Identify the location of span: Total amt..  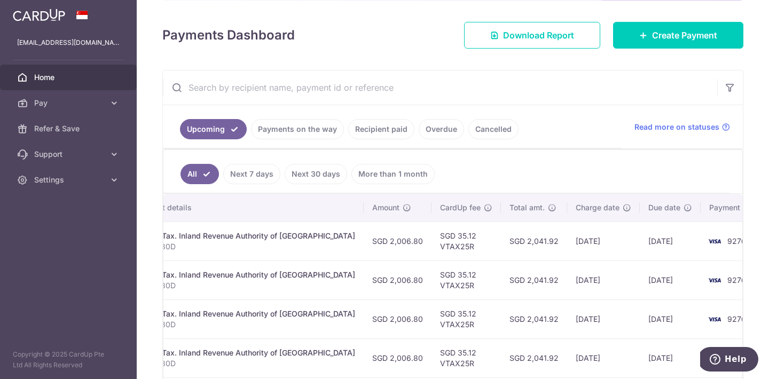
(527, 208).